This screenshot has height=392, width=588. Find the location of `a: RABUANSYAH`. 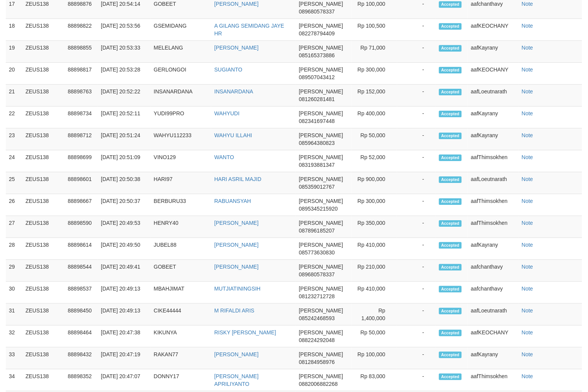

a: RABUANSYAH is located at coordinates (232, 201).